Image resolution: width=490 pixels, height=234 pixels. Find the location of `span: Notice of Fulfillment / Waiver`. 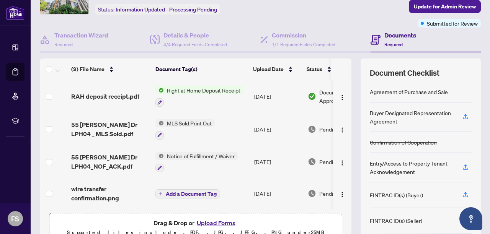

span: Notice of Fulfillment / Waiver is located at coordinates (200, 156).